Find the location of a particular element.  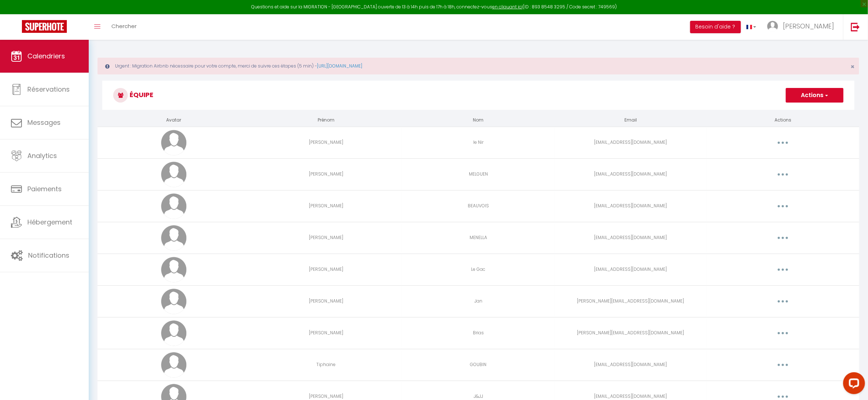

td: MELGUEN is located at coordinates (478, 174).